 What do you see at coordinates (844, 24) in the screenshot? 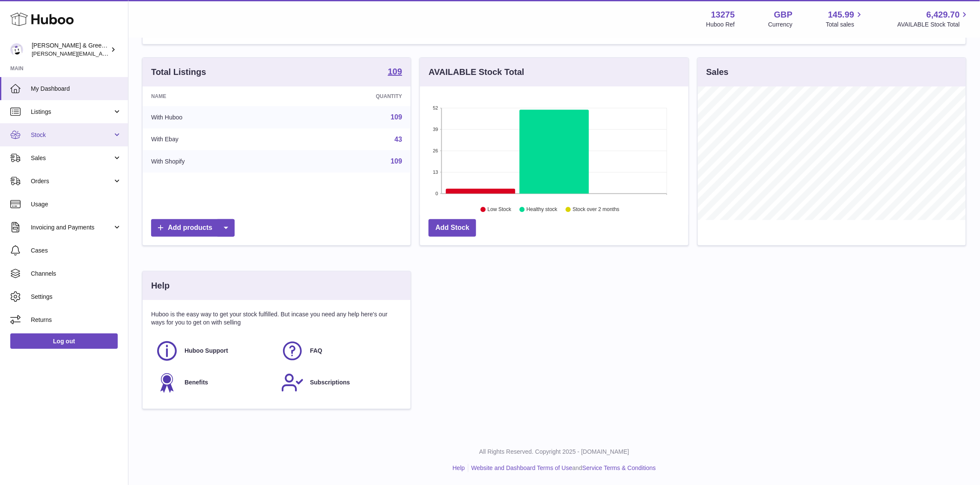
I see `span: Total sales` at bounding box center [844, 24].